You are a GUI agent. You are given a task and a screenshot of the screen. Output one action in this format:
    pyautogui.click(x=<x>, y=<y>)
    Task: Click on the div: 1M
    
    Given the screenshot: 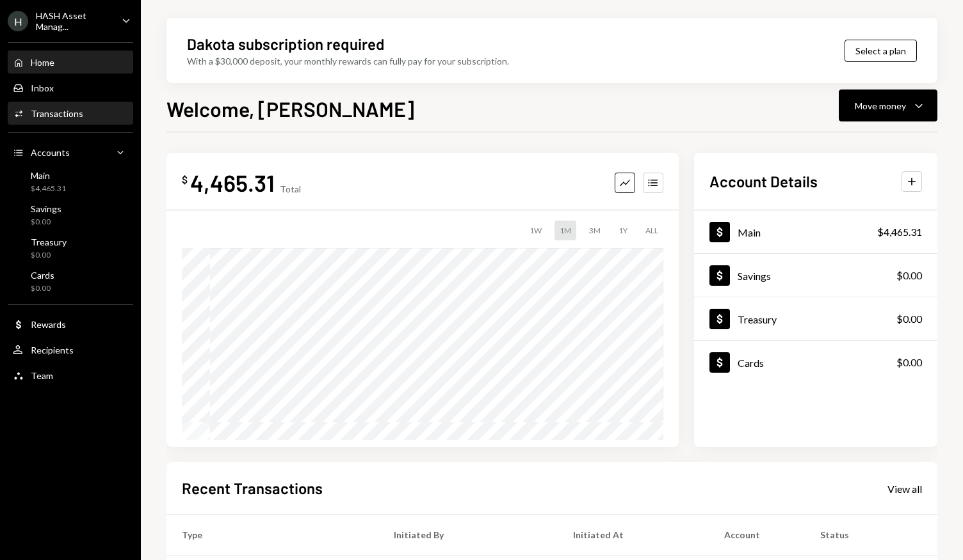 What is the action you would take?
    pyautogui.click(x=565, y=230)
    